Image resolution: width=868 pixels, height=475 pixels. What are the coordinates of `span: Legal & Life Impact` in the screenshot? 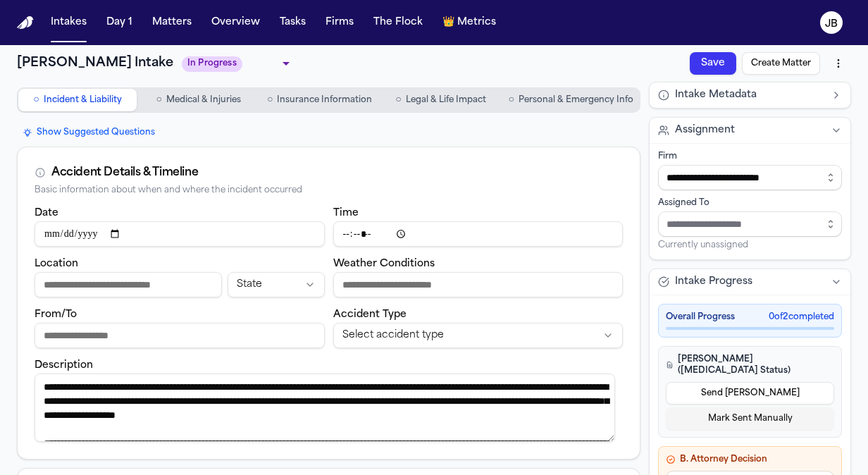 It's located at (446, 100).